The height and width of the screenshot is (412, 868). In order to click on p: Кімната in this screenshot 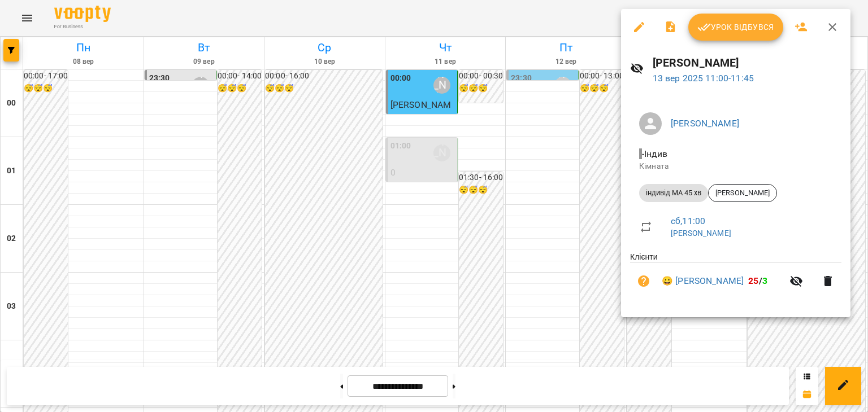, I will do `click(736, 167)`.